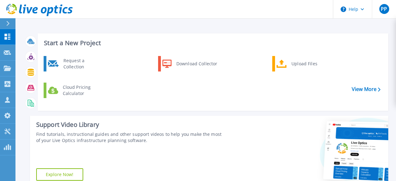 This screenshot has height=181, width=396. Describe the element at coordinates (196, 64) in the screenshot. I see `div: Download Collector` at that location.